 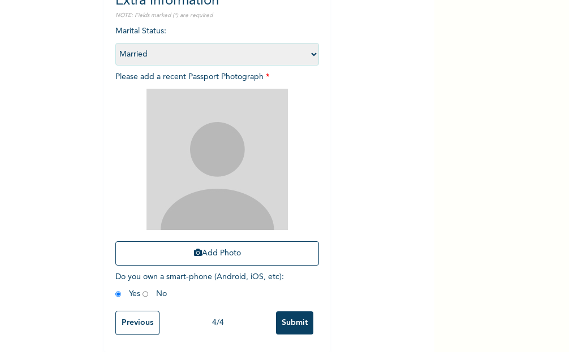 What do you see at coordinates (295, 323) in the screenshot?
I see `input: Submit` at bounding box center [295, 323].